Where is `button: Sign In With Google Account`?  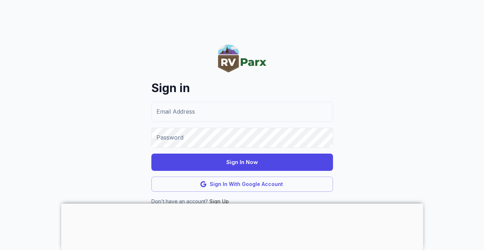
button: Sign In With Google Account is located at coordinates (242, 184).